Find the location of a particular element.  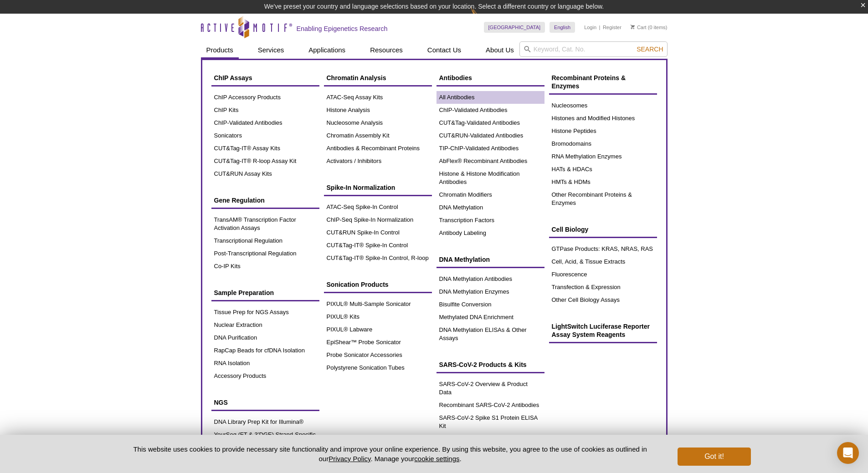

a: GTPase Products: KRAS, NRAS, RAS is located at coordinates (602, 249).